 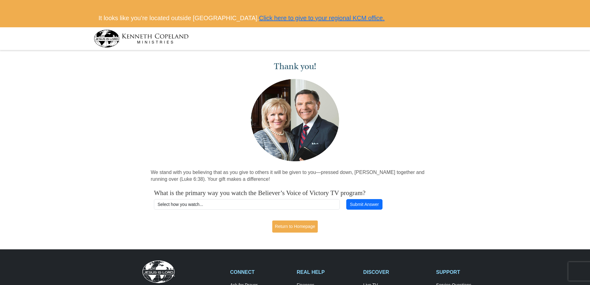 I want to click on a: Click here to give to your regional KCM office., so click(x=322, y=18).